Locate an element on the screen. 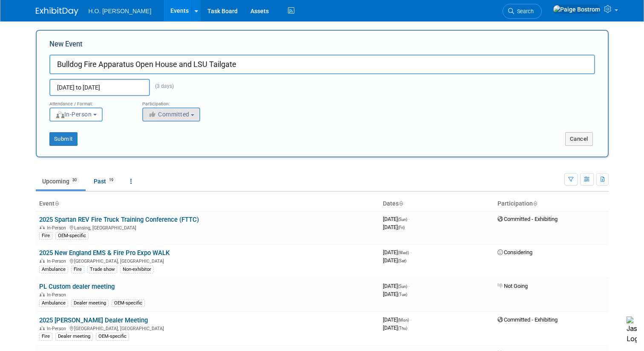  span: (3 days) is located at coordinates (162, 86).